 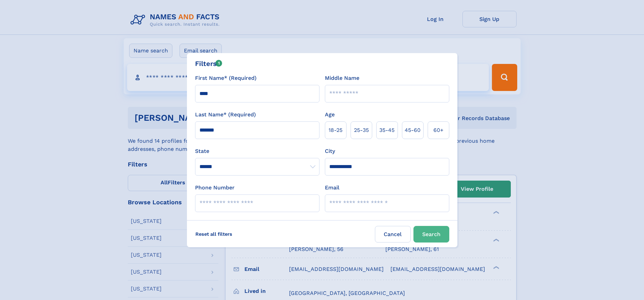 I want to click on button: Search, so click(x=431, y=234).